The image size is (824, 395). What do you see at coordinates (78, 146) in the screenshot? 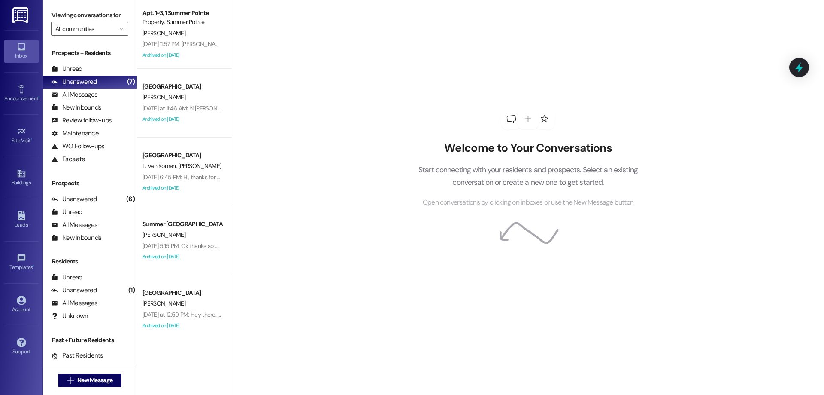
I see `div: WO Follow-ups` at bounding box center [78, 146].